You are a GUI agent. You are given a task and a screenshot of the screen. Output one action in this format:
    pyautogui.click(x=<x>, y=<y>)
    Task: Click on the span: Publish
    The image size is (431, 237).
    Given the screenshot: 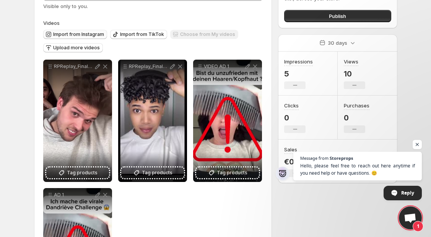 What is the action you would take?
    pyautogui.click(x=337, y=16)
    